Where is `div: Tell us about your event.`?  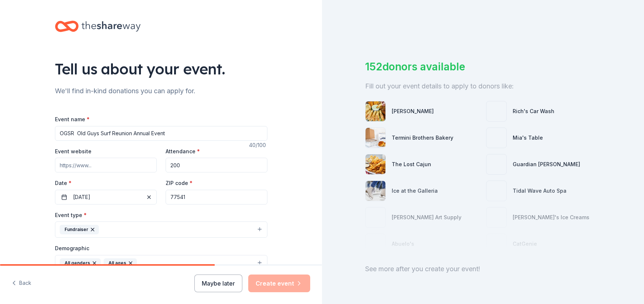
div: Tell us about your event. is located at coordinates (161, 69).